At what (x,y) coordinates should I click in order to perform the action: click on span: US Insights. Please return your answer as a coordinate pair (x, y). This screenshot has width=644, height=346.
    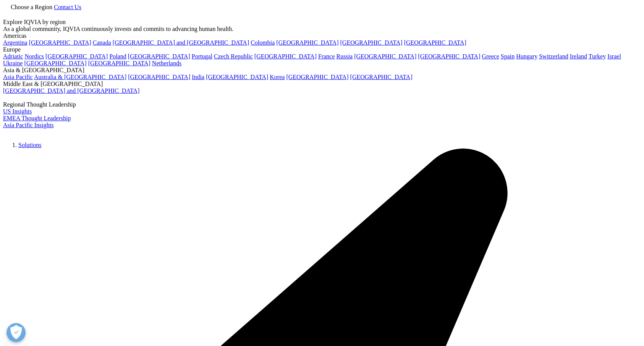
    Looking at the image, I should click on (17, 111).